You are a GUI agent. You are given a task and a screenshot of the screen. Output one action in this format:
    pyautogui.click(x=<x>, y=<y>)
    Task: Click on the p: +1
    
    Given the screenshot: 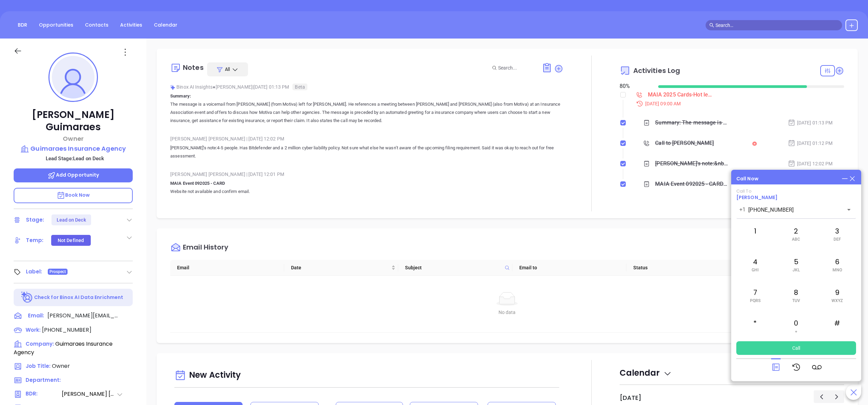 What is the action you would take?
    pyautogui.click(x=742, y=210)
    